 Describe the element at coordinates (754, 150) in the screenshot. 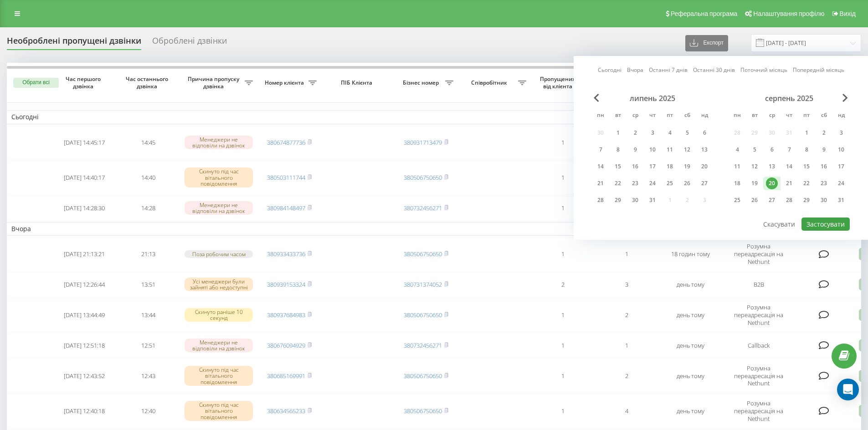

I see `div: вт 5 серп 2025 р.` at that location.